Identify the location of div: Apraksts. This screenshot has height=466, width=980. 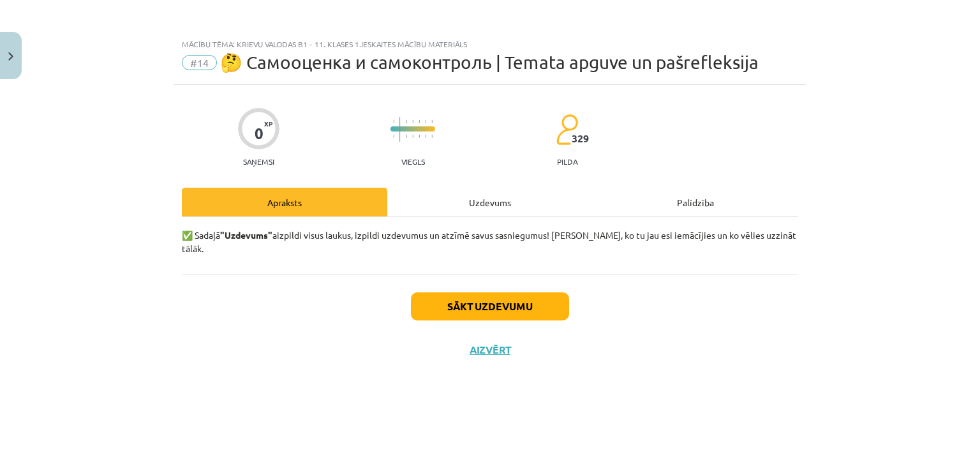
(284, 201).